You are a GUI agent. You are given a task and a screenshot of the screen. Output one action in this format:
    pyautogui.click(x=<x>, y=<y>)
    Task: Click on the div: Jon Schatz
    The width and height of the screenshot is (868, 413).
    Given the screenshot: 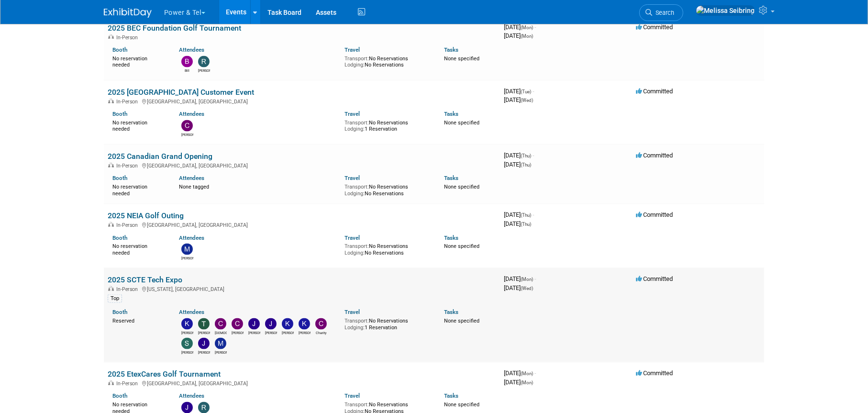 What is the action you would take?
    pyautogui.click(x=271, y=332)
    